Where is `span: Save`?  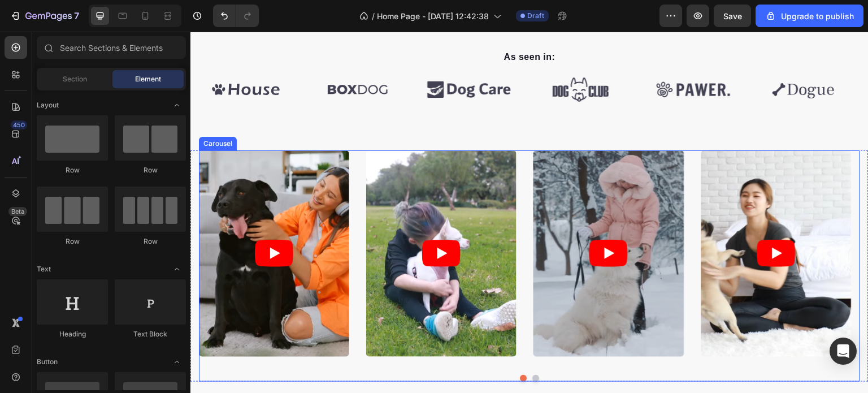
span: Save is located at coordinates (732, 16).